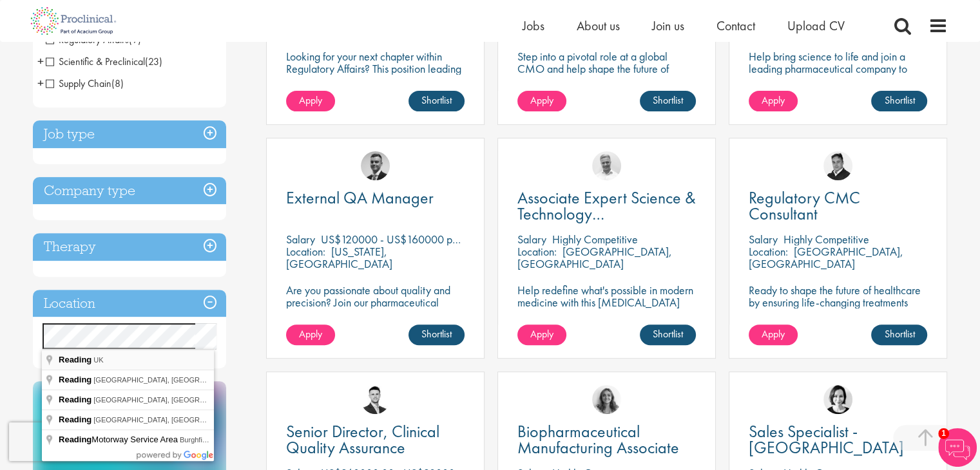 This screenshot has width=980, height=470. I want to click on p: Ready to shape the future of healthcare by ensuring life-changing treatments meet global regulato..., so click(837, 320).